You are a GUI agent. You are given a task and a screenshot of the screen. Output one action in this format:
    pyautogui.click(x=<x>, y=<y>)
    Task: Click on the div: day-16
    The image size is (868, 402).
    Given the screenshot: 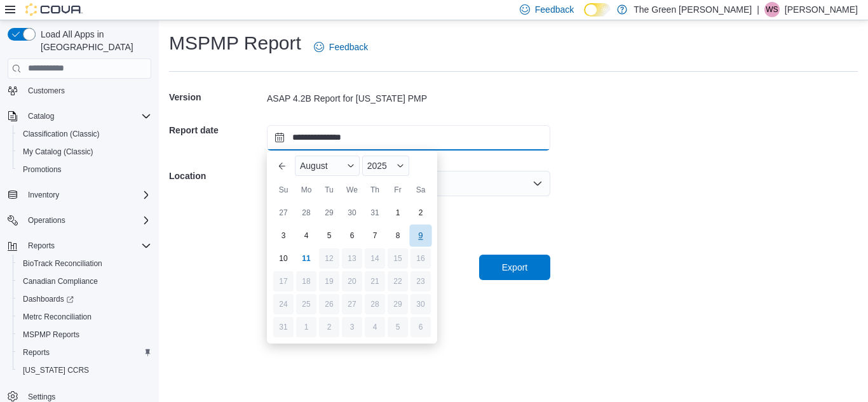 What is the action you would take?
    pyautogui.click(x=421, y=258)
    